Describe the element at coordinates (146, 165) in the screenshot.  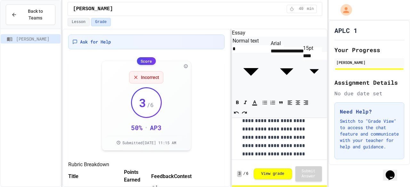
I see `h5: Rubric Breakdown` at that location.